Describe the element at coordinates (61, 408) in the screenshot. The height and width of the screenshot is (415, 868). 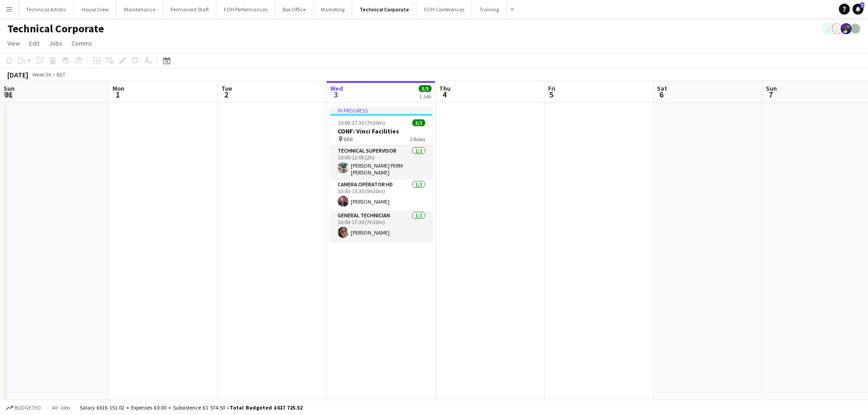
I see `span: All jobs` at that location.